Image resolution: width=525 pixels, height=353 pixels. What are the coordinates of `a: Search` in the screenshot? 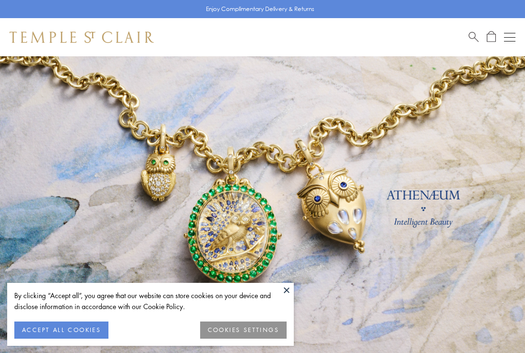 It's located at (473, 37).